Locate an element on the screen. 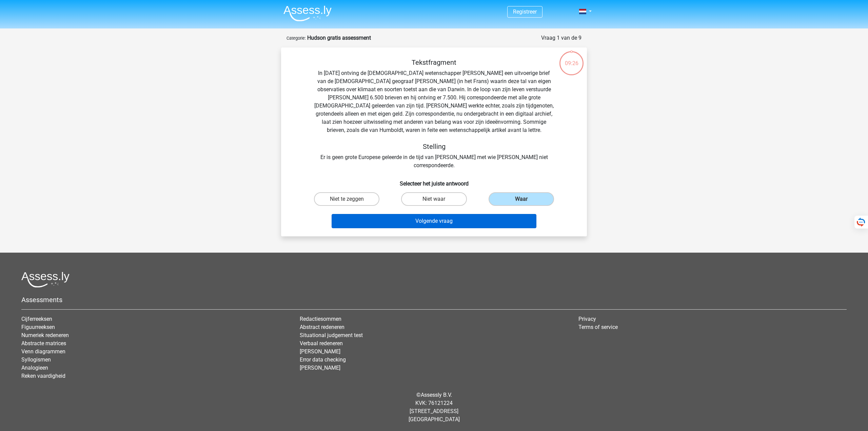 Image resolution: width=868 pixels, height=431 pixels. label: Waar is located at coordinates (521, 199).